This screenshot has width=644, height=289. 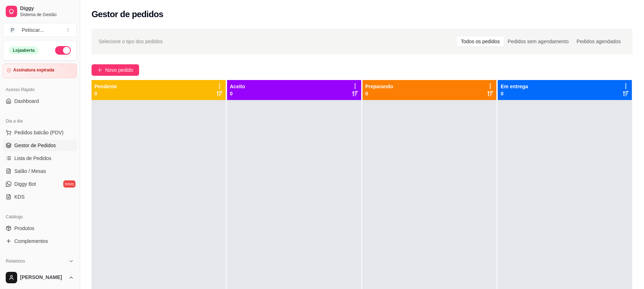 I want to click on div: Petiscar ..., so click(x=33, y=30).